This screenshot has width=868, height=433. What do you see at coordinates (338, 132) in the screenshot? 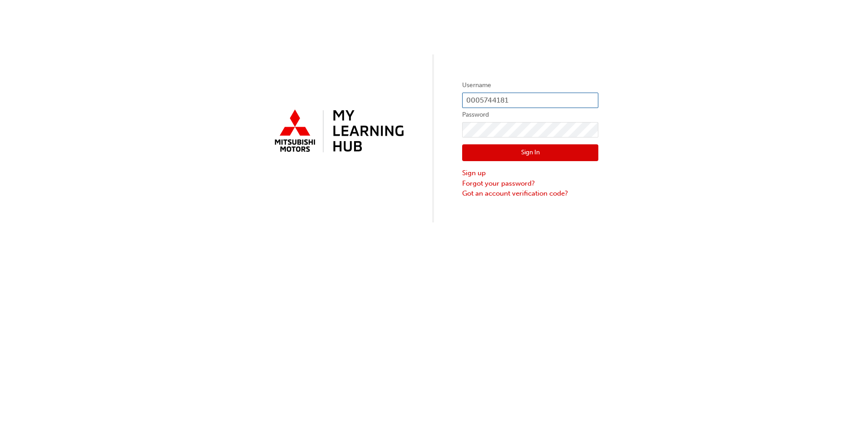
I see `img: mmal` at bounding box center [338, 132].